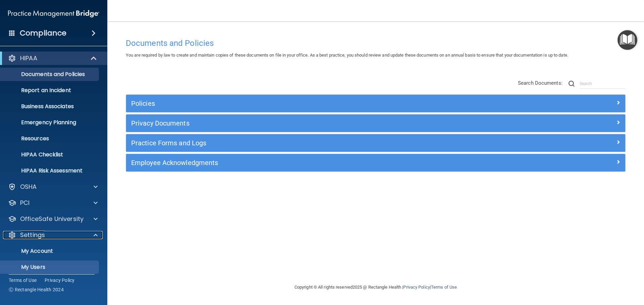 This screenshot has height=305, width=644. Describe the element at coordinates (50, 91) in the screenshot. I see `p: Report an Incident` at that location.